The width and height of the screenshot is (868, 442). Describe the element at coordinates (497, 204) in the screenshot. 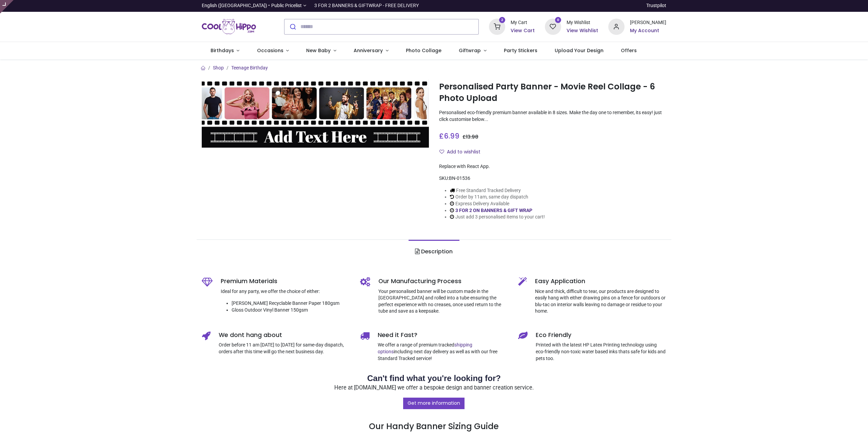

I see `li: Express Delivery Available` at that location.